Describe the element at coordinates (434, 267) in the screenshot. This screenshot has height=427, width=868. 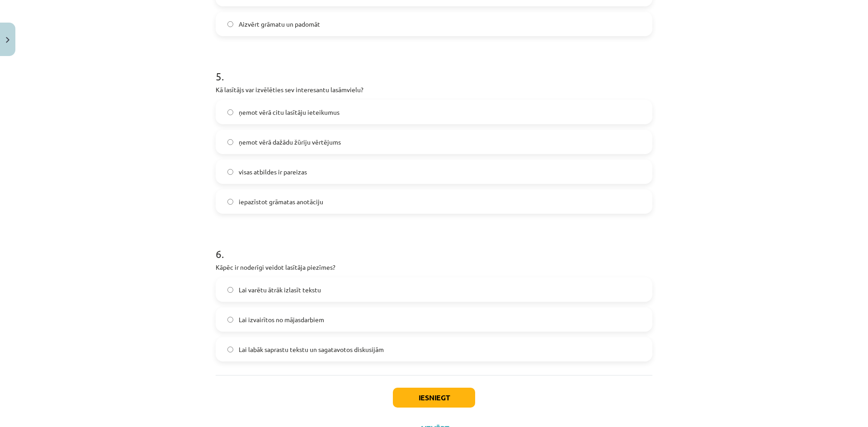
I see `p: Kāpēc ir noderīgi veidot lasītāja piezīmes?` at that location.